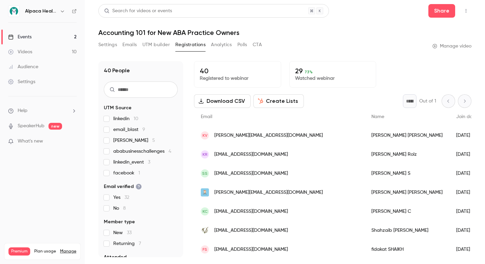 The height and width of the screenshot is (264, 485). Describe the element at coordinates (129, 232) in the screenshot. I see `span: 33` at that location.